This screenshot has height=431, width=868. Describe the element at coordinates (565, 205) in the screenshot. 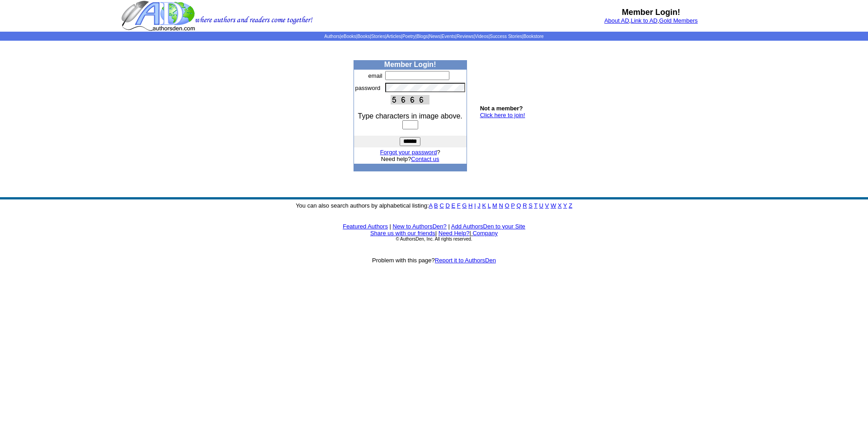

I see `a: Y` at that location.